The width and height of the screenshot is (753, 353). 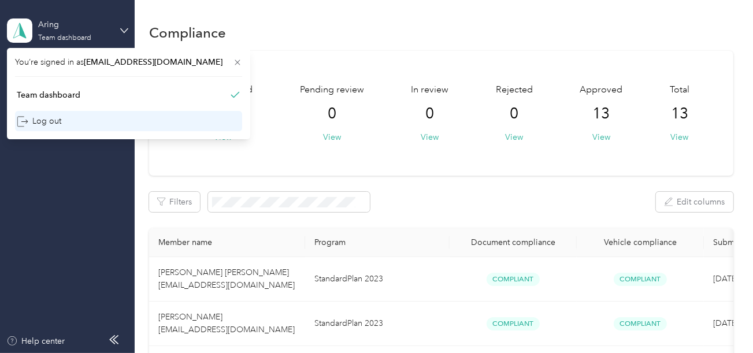 What do you see at coordinates (680, 90) in the screenshot?
I see `span: Total` at bounding box center [680, 90].